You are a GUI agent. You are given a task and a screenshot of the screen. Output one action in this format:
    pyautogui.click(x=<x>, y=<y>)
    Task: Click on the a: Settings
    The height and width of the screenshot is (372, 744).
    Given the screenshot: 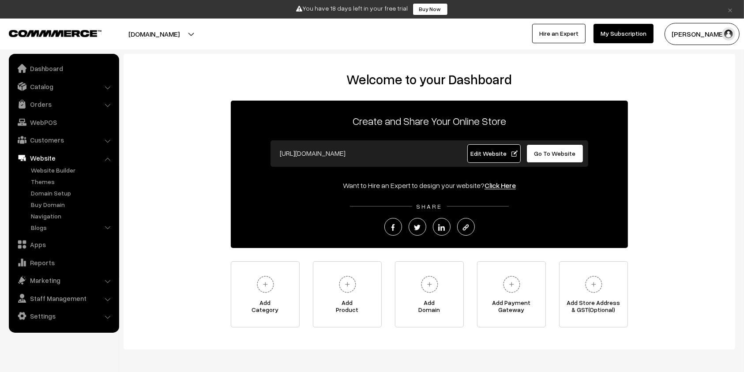 What is the action you would take?
    pyautogui.click(x=64, y=316)
    